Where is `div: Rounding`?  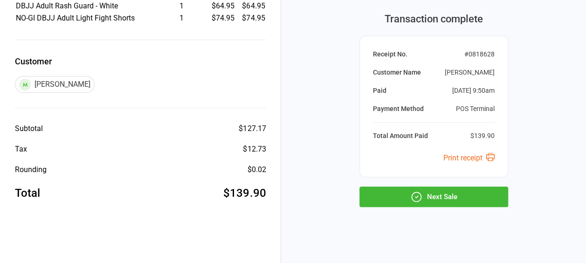
div: Rounding is located at coordinates (31, 170).